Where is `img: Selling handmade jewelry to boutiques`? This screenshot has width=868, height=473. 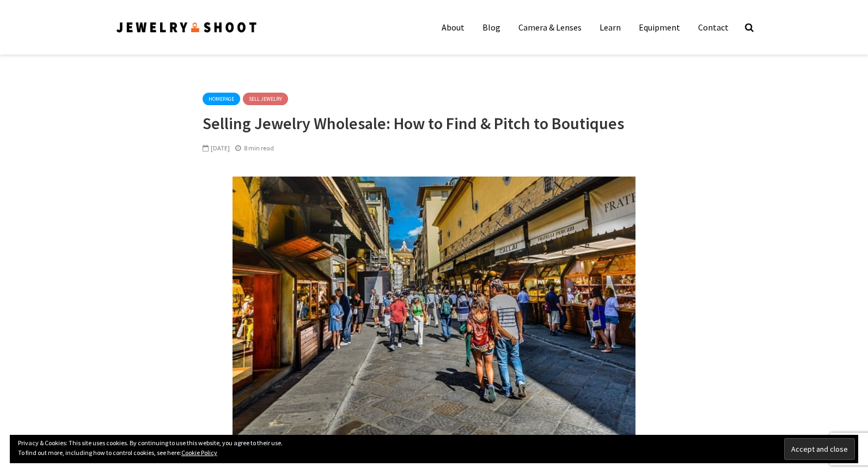 img: Selling handmade jewelry to boutiques is located at coordinates (434, 313).